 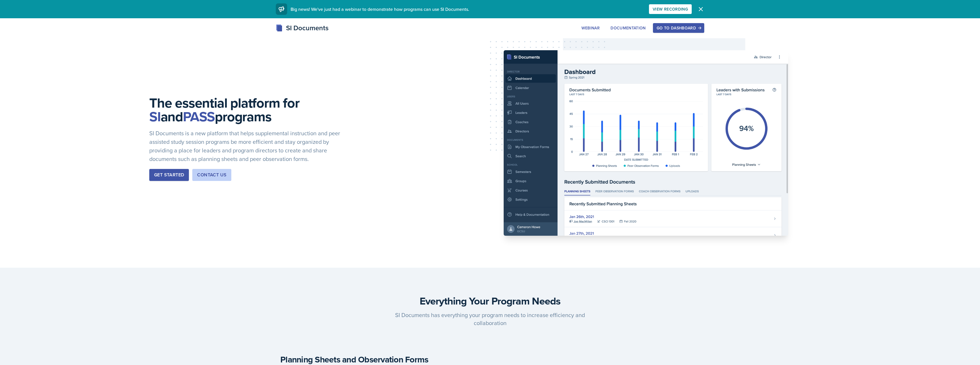 What do you see at coordinates (671, 9) in the screenshot?
I see `button: View Recording` at bounding box center [671, 9].